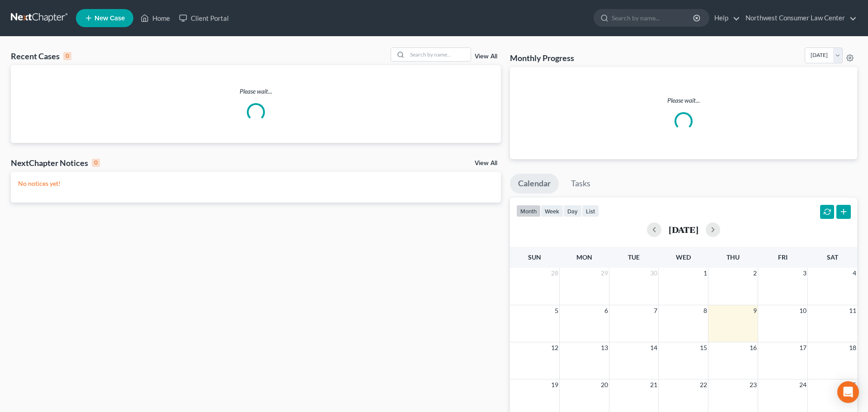 The height and width of the screenshot is (412, 868). What do you see at coordinates (55, 163) in the screenshot?
I see `div: NextChapter Notices` at bounding box center [55, 163].